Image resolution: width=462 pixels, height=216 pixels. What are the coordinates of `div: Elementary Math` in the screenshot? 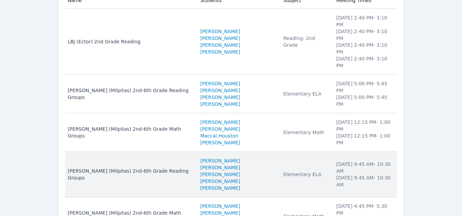 It's located at (305, 133).